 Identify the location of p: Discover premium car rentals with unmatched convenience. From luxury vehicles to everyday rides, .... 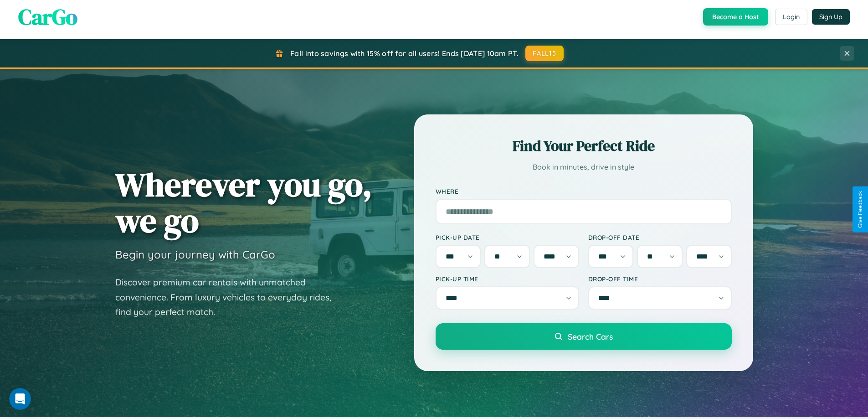
(229, 297).